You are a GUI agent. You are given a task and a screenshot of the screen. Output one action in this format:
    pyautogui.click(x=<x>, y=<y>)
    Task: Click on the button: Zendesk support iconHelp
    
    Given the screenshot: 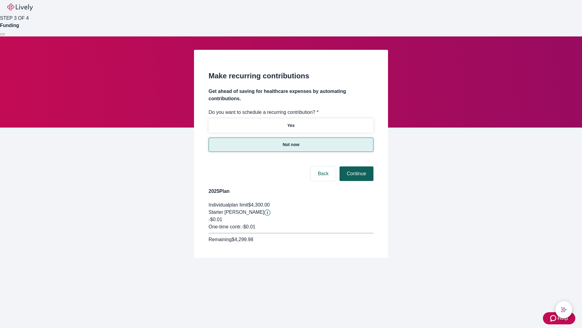 What is the action you would take?
    pyautogui.click(x=559, y=318)
    